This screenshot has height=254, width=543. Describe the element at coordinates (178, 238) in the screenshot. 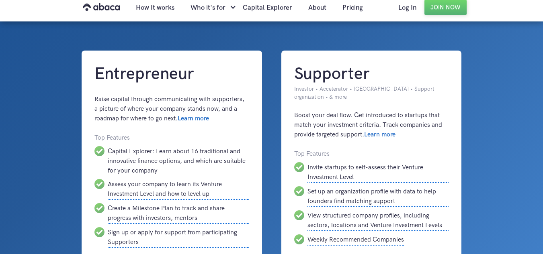

I see `div: Sign up or apply for support from participating Supporters` at that location.